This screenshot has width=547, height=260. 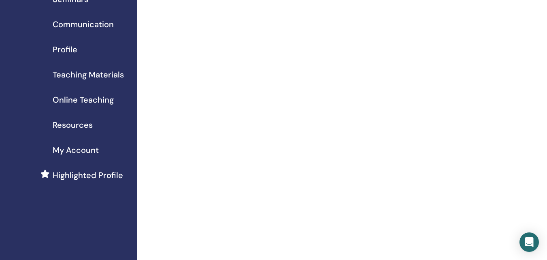 I want to click on span: Resources, so click(x=73, y=125).